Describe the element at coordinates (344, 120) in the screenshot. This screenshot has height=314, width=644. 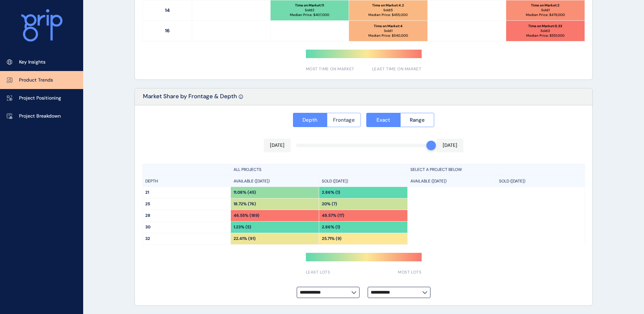
I see `button: Frontage` at that location.